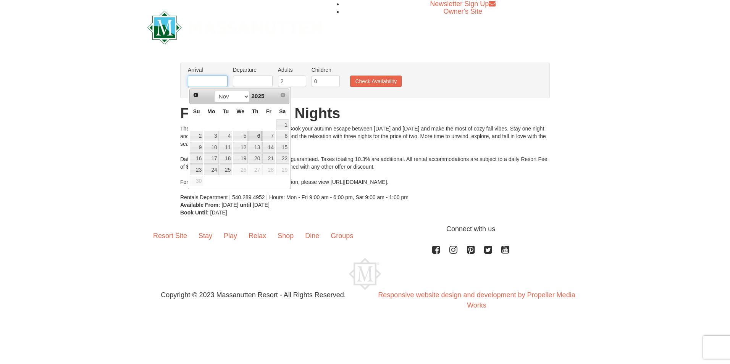 This screenshot has height=364, width=730. Describe the element at coordinates (211, 111) in the screenshot. I see `span: Monday` at that location.